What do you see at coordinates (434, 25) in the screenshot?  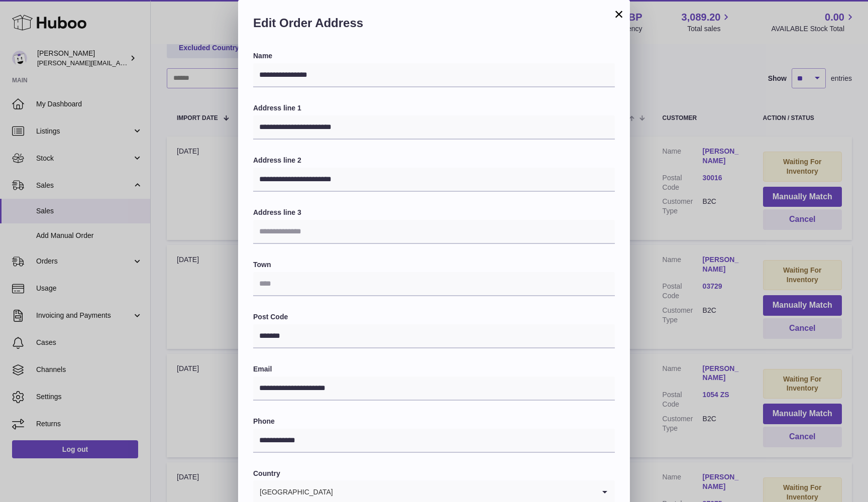 I see `h2: Edit Order Address` at bounding box center [434, 25].